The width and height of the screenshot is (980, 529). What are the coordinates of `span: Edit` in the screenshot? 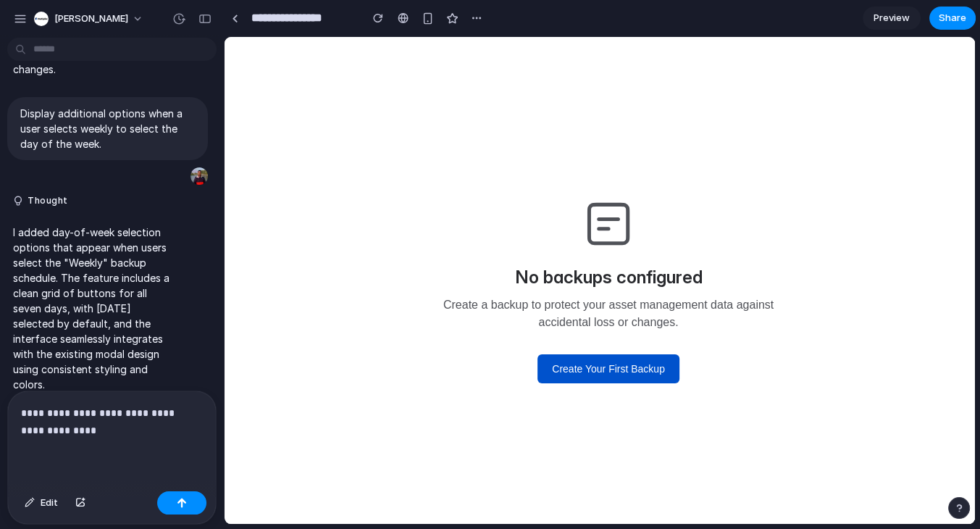 It's located at (50, 503).